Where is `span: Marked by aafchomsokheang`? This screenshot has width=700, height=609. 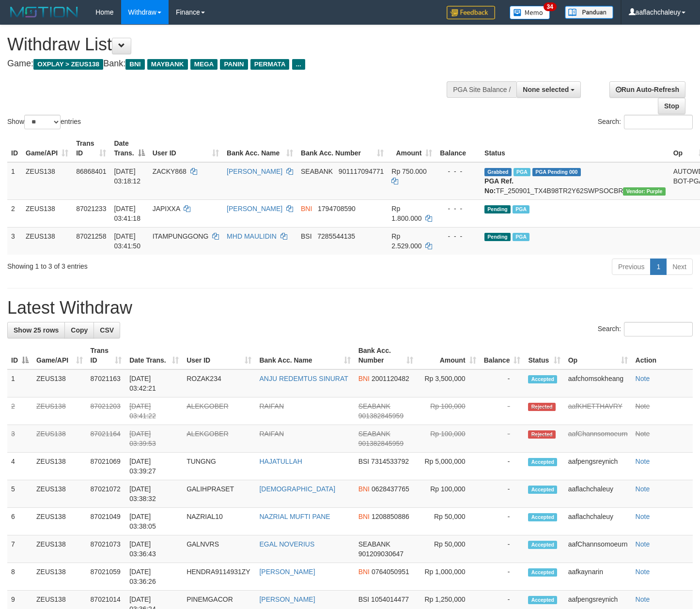 span: Marked by aafchomsokheang is located at coordinates (520, 209).